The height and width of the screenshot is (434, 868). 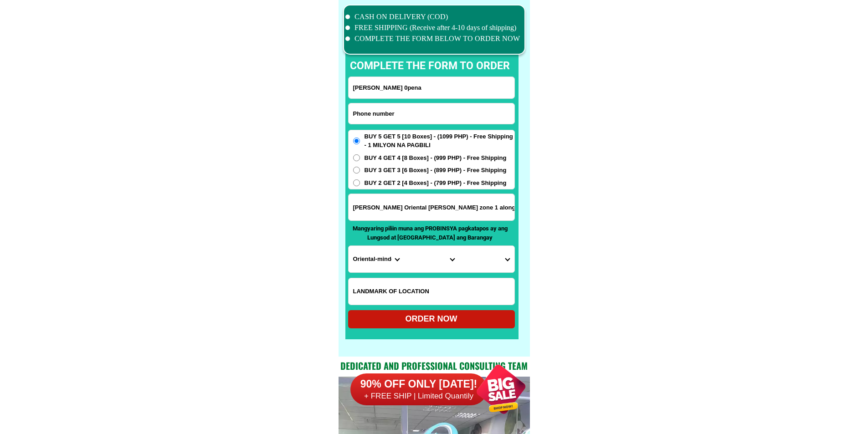 I want to click on h2: Dedicated and professional consulting team, so click(x=434, y=366).